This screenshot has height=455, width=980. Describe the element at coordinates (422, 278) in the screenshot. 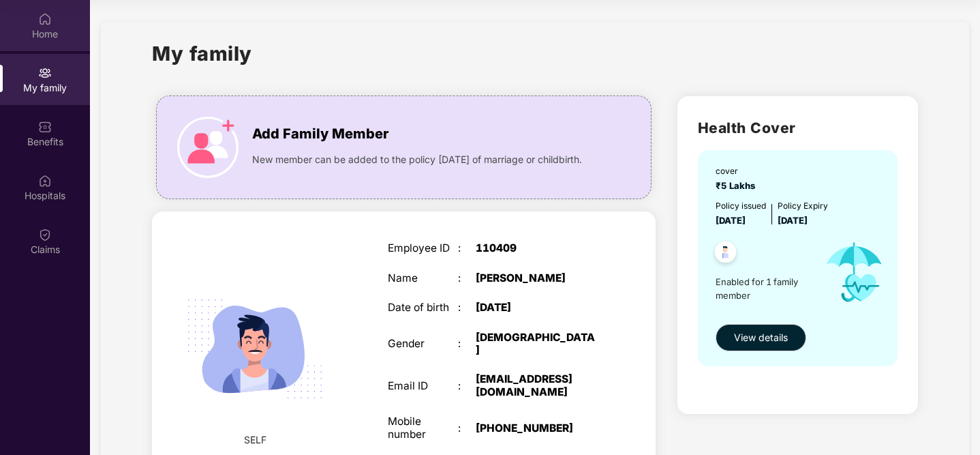

I see `div: Name` at that location.